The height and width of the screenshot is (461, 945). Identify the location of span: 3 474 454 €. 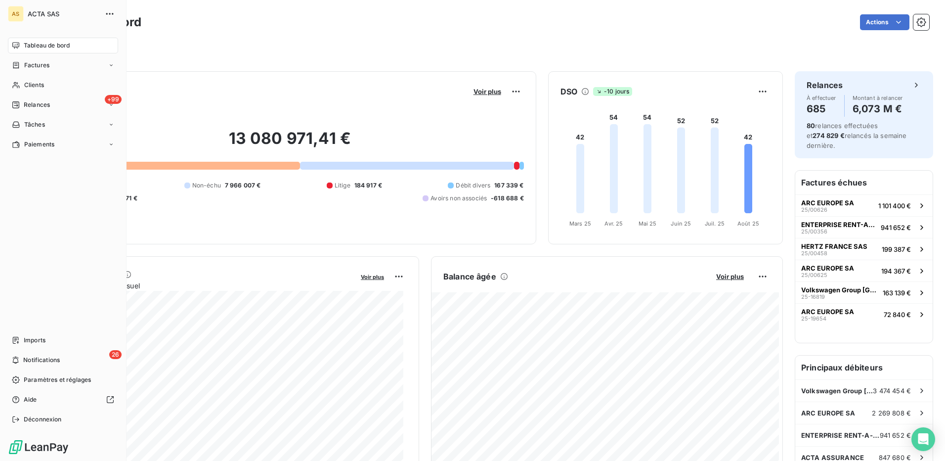
(892, 391).